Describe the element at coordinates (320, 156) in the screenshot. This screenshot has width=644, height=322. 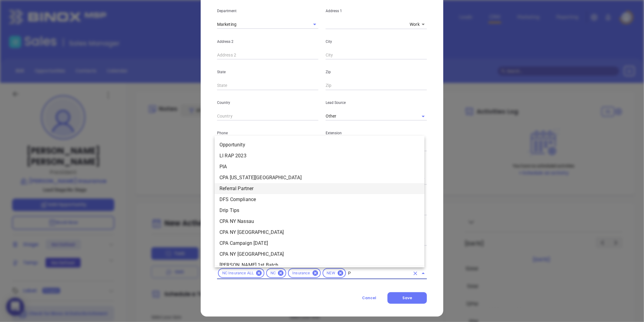
I see `li: LI RAP 2023` at that location.